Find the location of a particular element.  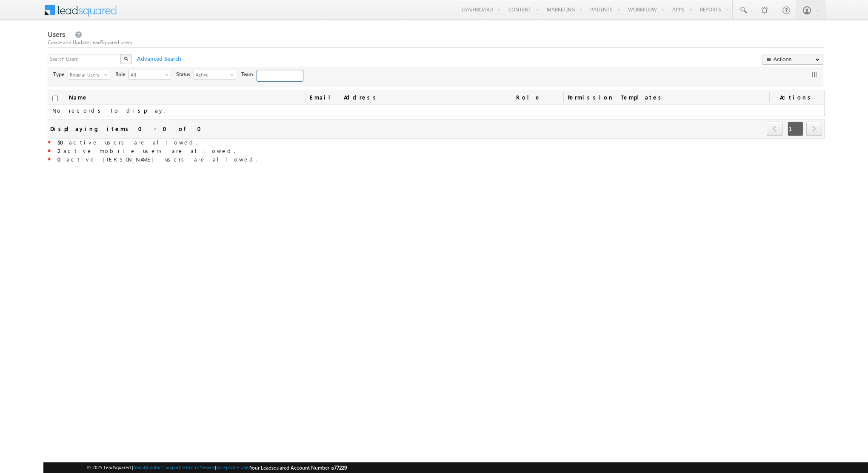

span: Regular Users is located at coordinates (85, 75).